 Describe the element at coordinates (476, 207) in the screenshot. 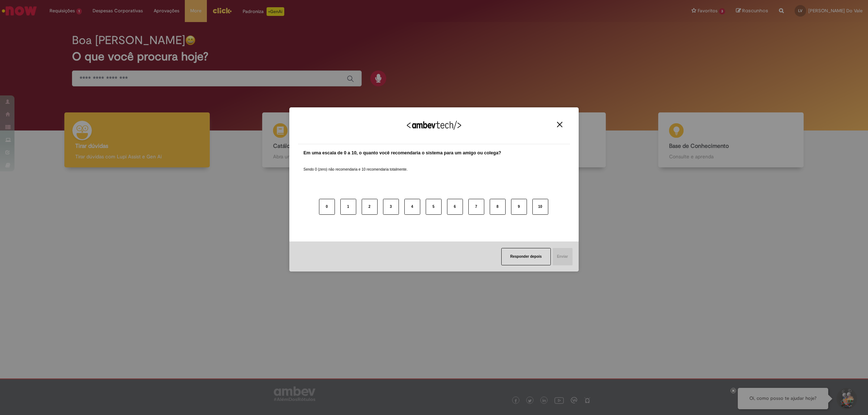

I see `button: 7` at that location.